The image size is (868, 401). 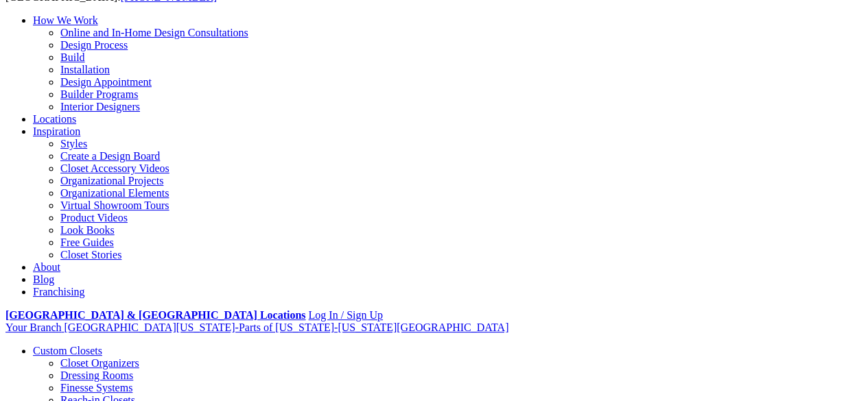 What do you see at coordinates (87, 229) in the screenshot?
I see `a: Look Books` at bounding box center [87, 229].